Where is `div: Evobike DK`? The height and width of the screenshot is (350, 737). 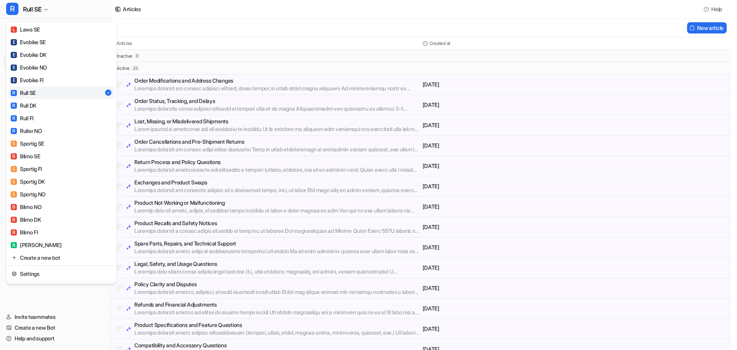 div: Evobike DK is located at coordinates (28, 55).